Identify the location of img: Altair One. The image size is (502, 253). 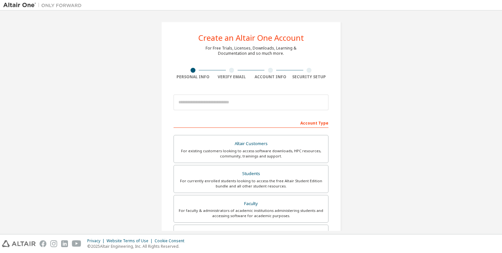
(44, 5).